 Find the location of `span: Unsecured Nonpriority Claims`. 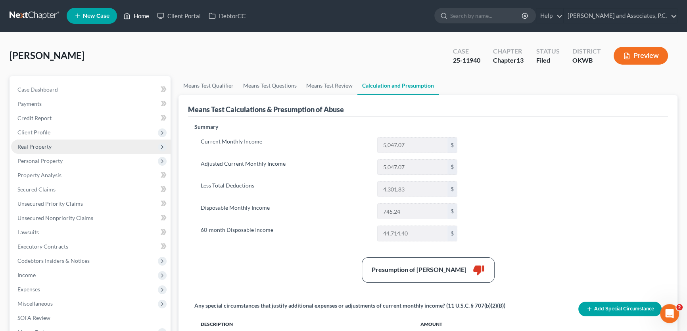

span: Unsecured Nonpriority Claims is located at coordinates (55, 218).